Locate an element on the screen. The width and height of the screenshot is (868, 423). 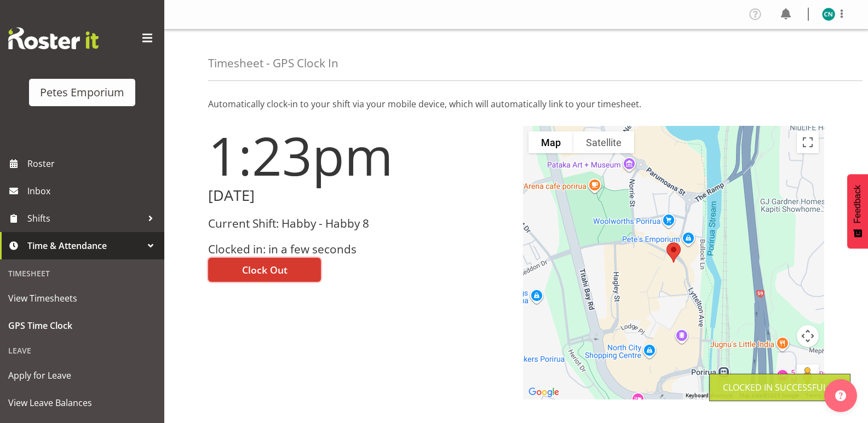
h1: 1:23pm is located at coordinates (359, 156).